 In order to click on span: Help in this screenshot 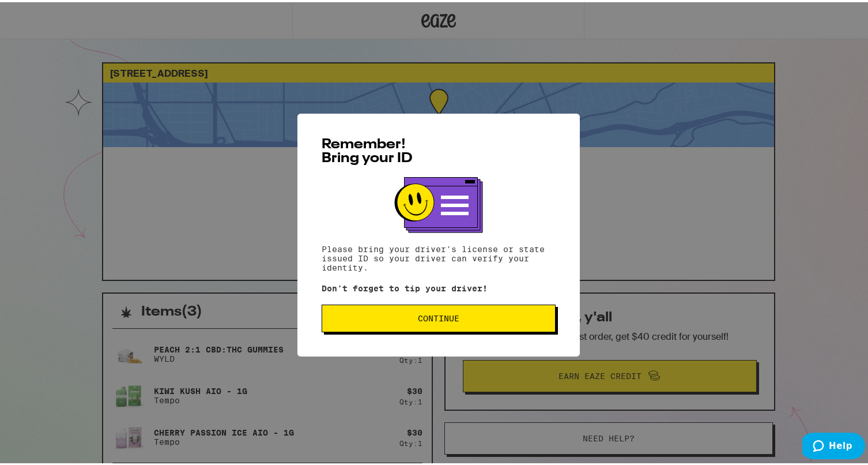, I will do `click(38, 14)`.